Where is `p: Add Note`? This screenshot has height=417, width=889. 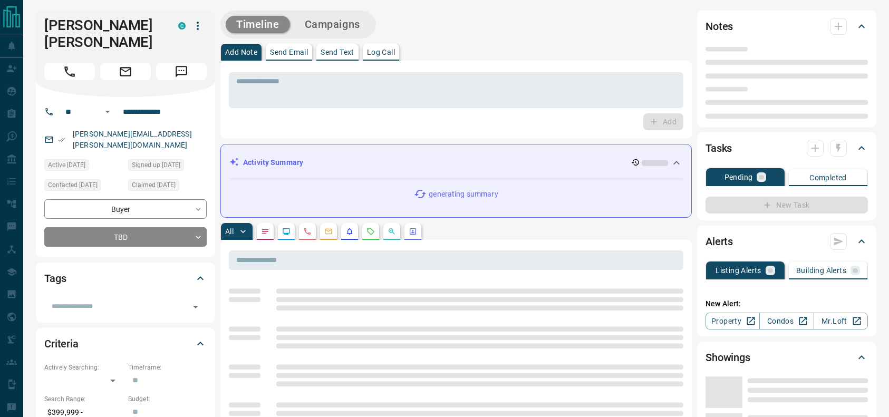 p: Add Note is located at coordinates (241, 52).